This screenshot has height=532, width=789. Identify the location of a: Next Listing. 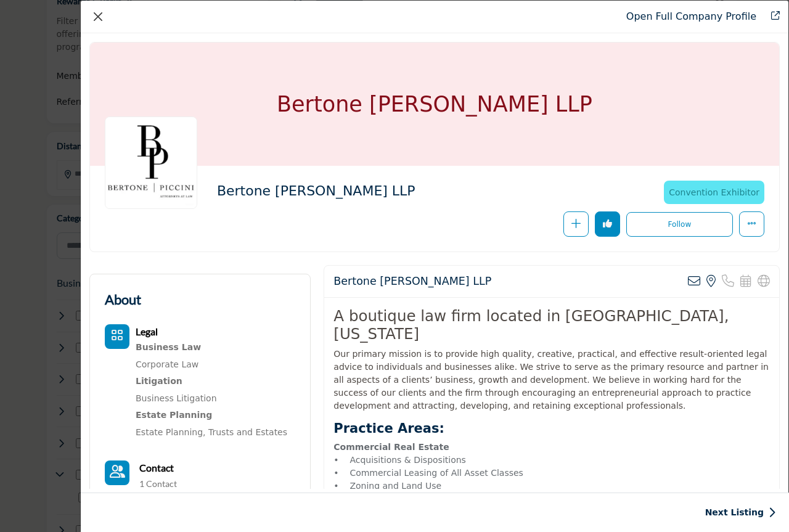
(741, 512).